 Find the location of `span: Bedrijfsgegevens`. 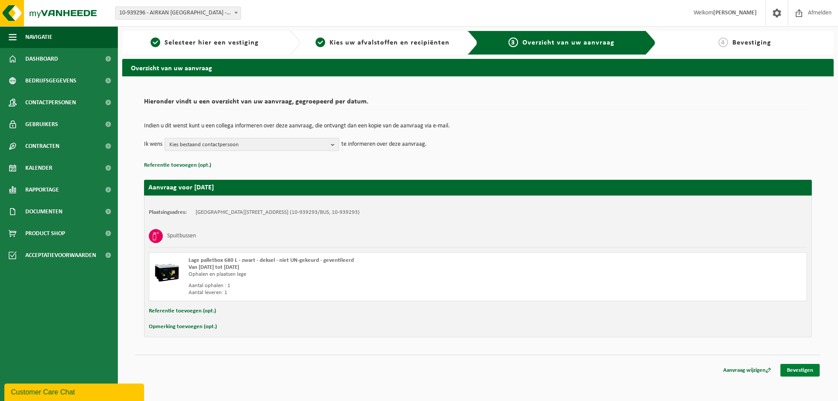

span: Bedrijfsgegevens is located at coordinates (51, 81).